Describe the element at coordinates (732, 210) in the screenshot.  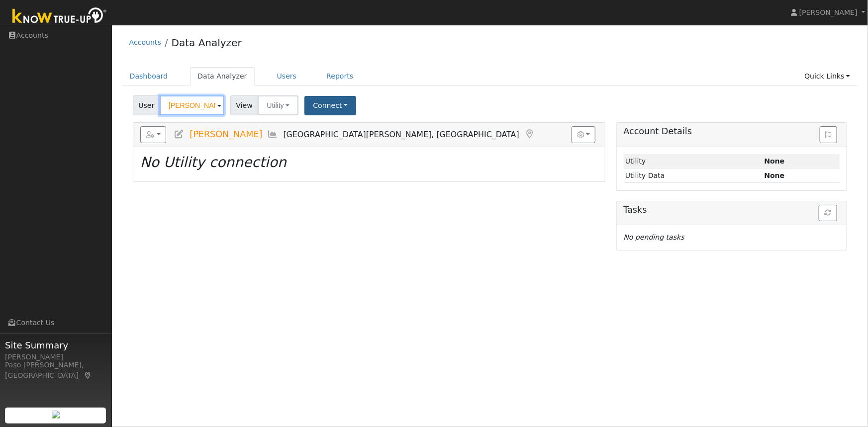
I see `h5: Tasks` at that location.